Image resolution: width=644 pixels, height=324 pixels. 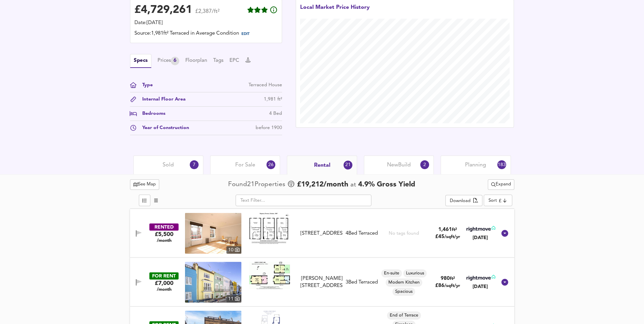 What do you see at coordinates (265, 85) in the screenshot?
I see `div: Terraced House` at bounding box center [265, 85].